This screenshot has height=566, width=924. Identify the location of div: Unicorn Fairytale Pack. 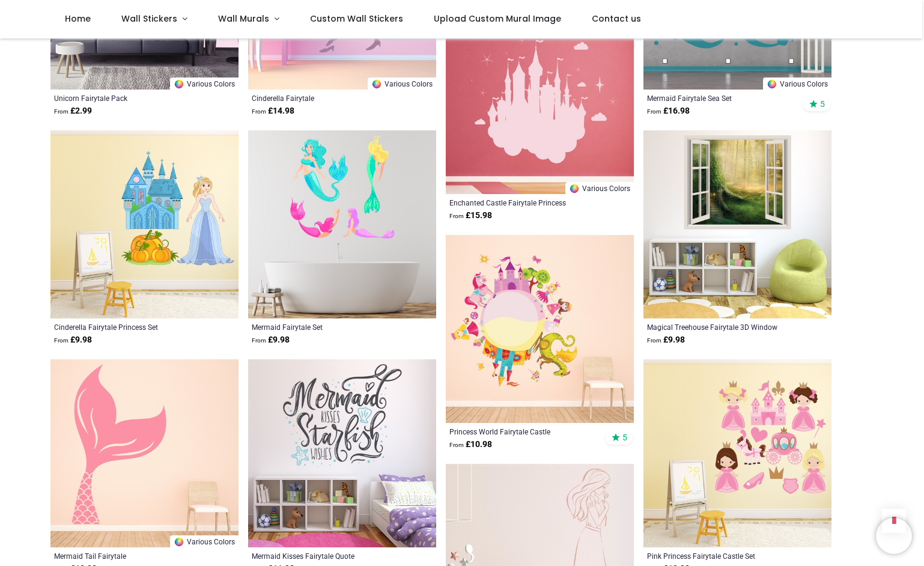
(126, 98).